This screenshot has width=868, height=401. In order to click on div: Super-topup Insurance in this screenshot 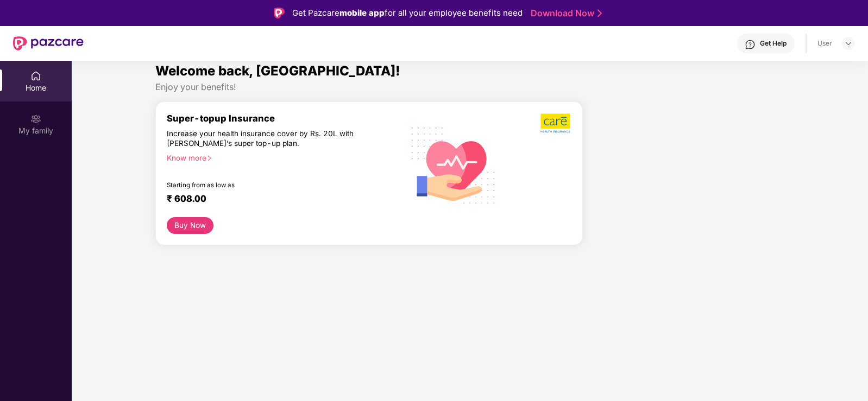, I will do `click(285, 118)`.